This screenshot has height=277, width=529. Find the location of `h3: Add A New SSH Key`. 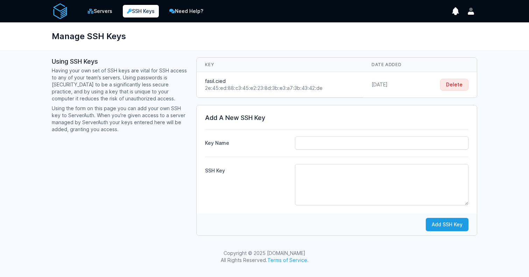

h3: Add A New SSH Key is located at coordinates (337, 118).